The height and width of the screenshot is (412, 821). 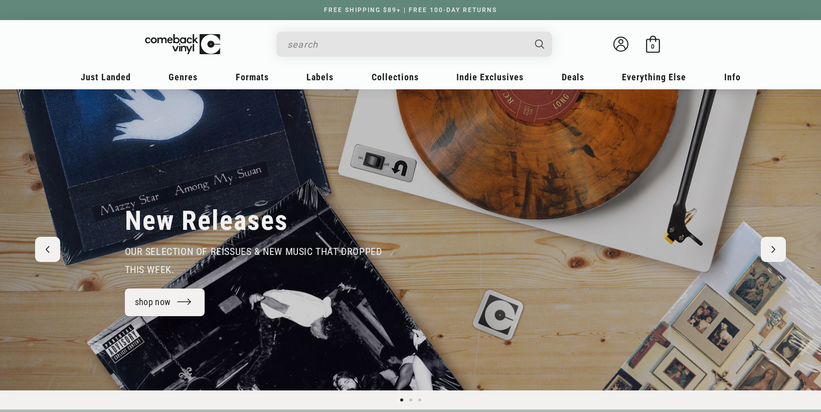 What do you see at coordinates (411, 400) in the screenshot?
I see `button: Load slide 2 of 3` at bounding box center [411, 400].